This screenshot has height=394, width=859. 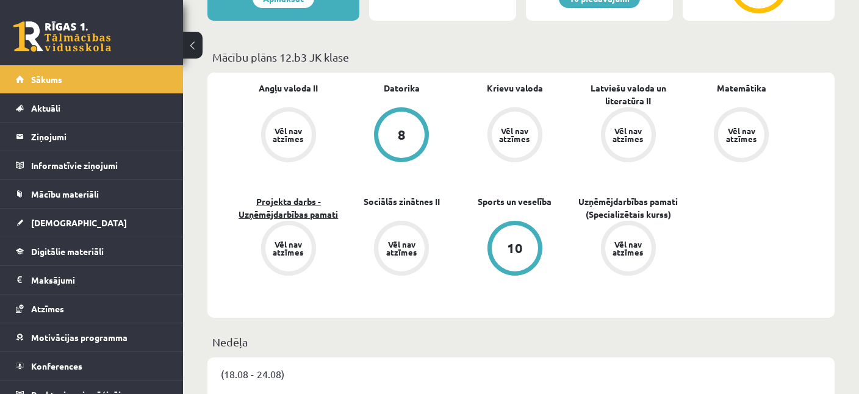 What do you see at coordinates (521, 57) in the screenshot?
I see `p: Mācību plāns 12.b3 JK klase` at bounding box center [521, 57].